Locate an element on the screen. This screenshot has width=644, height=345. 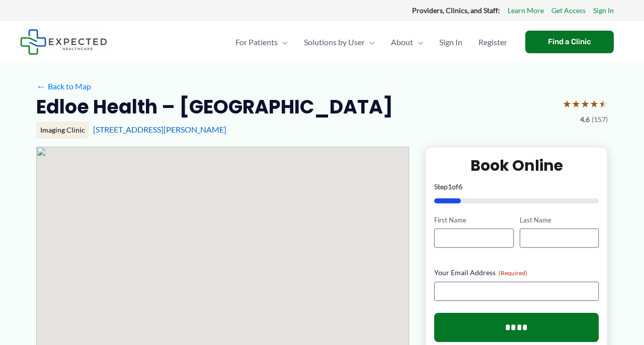
h2: Book Online is located at coordinates (516, 165).